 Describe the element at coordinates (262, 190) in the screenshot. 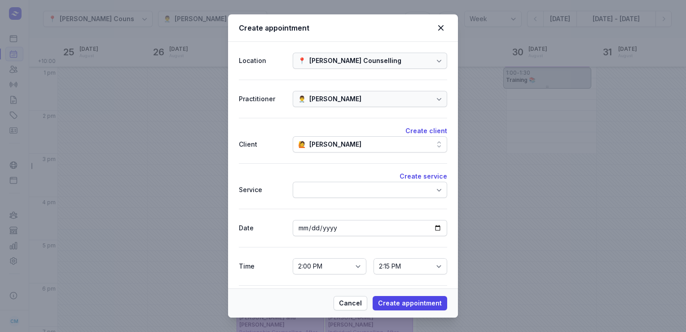

I see `div: Service` at that location.